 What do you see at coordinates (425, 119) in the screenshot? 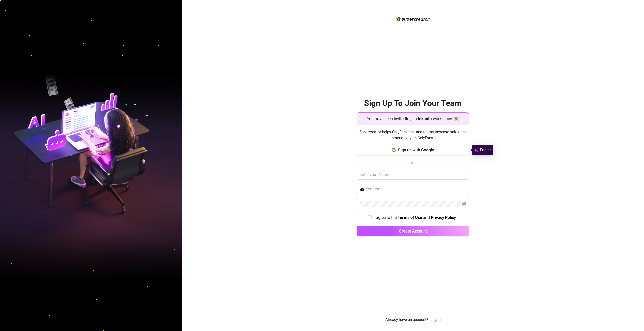
I see `strong: Inkanta` at bounding box center [425, 119].